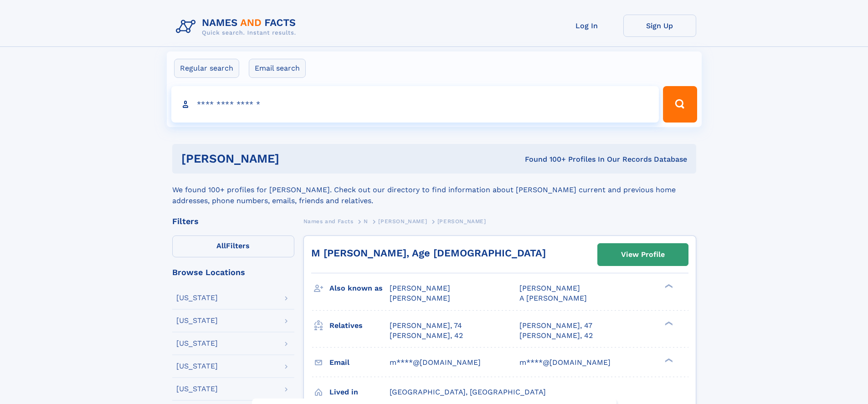 This screenshot has width=868, height=404. What do you see at coordinates (545, 160) in the screenshot?
I see `div: Found 100+ Profiles In Our Records Database` at bounding box center [545, 160].